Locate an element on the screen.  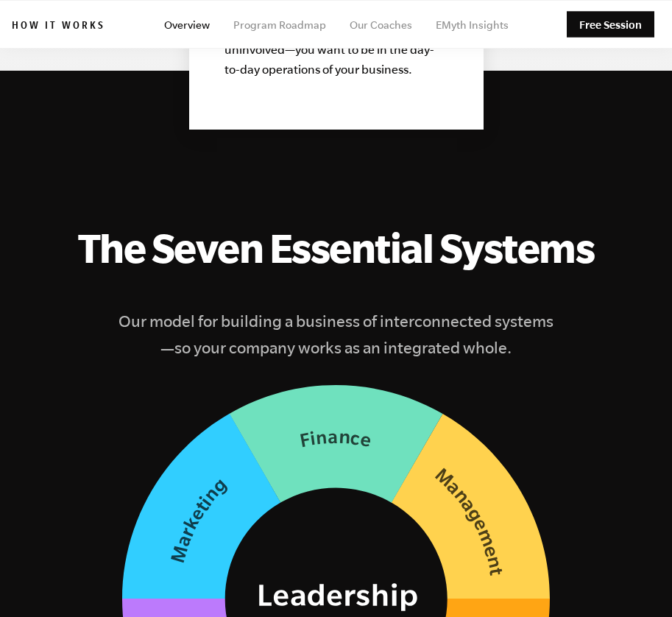
h4: Our model for building a business of interconnected systems—so your company works as an integrate... is located at coordinates (336, 334).